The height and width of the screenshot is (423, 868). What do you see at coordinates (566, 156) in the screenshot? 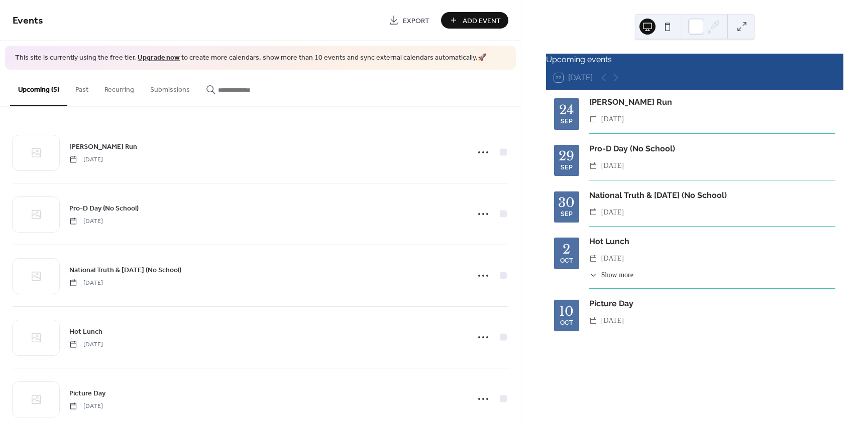
I see `div: 29` at bounding box center [566, 156].